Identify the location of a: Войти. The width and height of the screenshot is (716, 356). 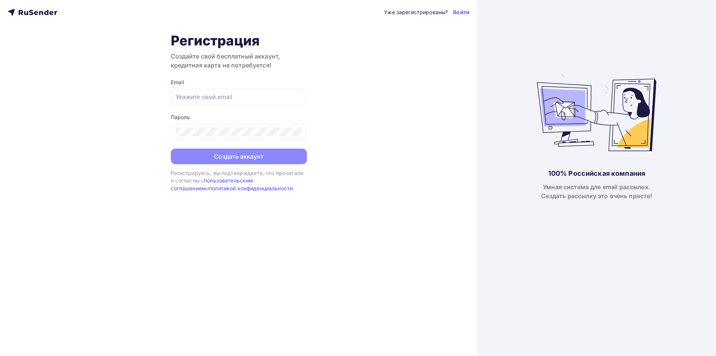
(461, 12).